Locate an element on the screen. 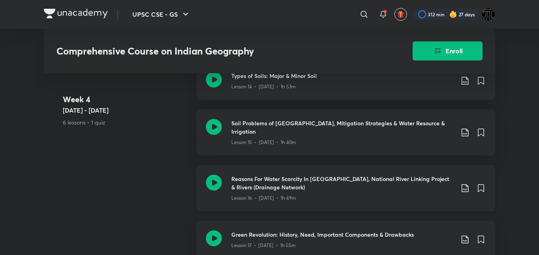 The width and height of the screenshot is (539, 255). a: Company Logo is located at coordinates (76, 14).